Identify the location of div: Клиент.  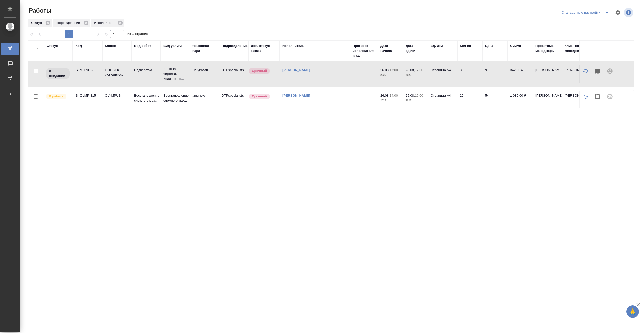
(111, 46).